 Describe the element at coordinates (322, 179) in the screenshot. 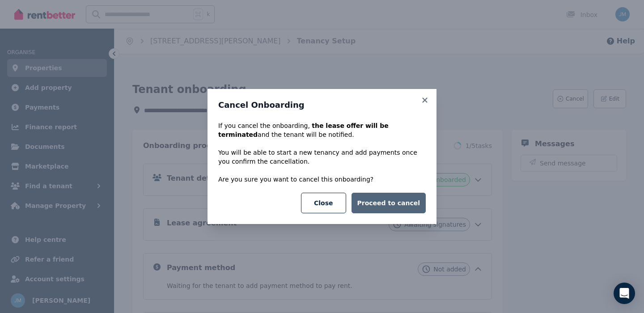

I see `p: Are you sure you want to cancel this onboarding?` at that location.